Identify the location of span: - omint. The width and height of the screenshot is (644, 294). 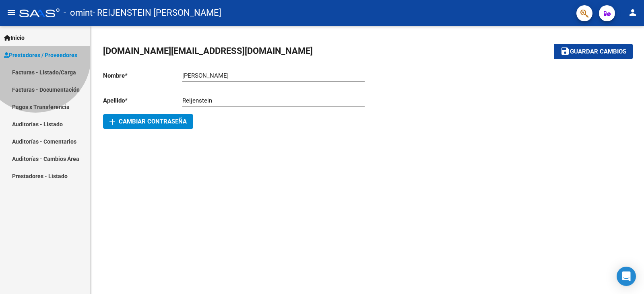
(78, 13).